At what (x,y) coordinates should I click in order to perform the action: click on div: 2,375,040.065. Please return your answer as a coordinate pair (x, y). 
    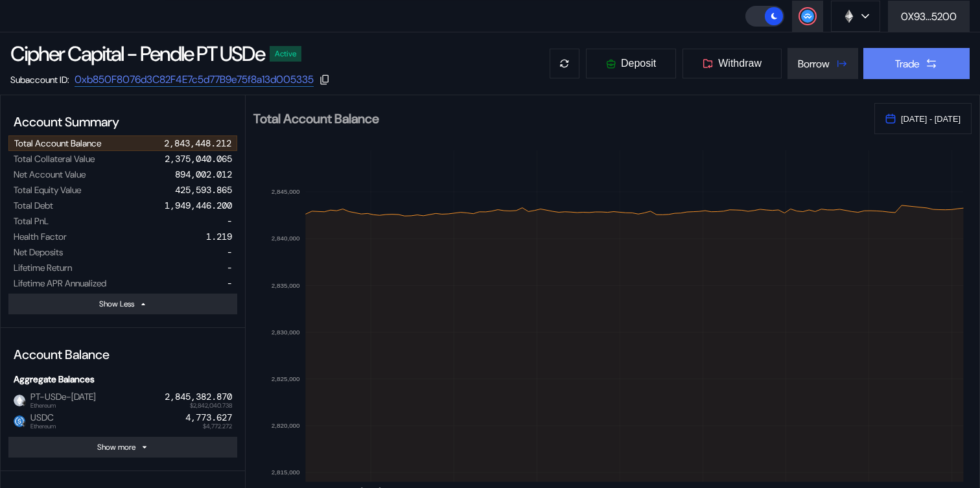
    Looking at the image, I should click on (198, 159).